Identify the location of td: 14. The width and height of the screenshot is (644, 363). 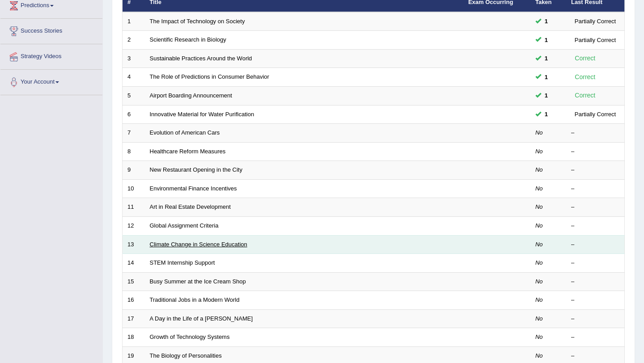
(134, 264).